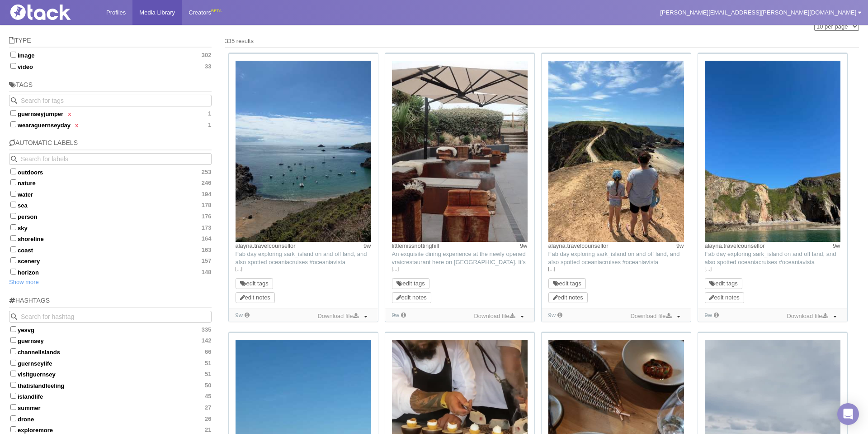 Image resolution: width=868 pixels, height=434 pixels. Describe the element at coordinates (396, 315) in the screenshot. I see `time: Added: 14/08/2025, 09:27:55` at that location.